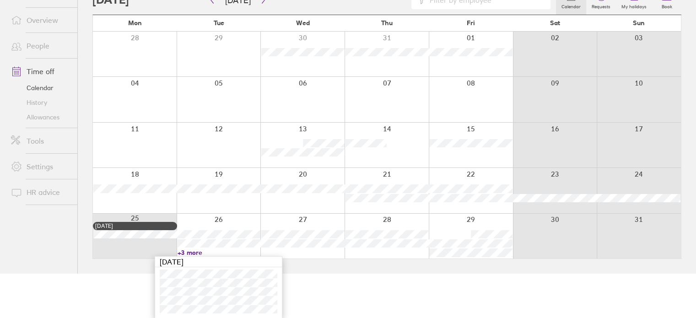 The image size is (696, 318). Describe the element at coordinates (471, 23) in the screenshot. I see `span: Fri` at that location.